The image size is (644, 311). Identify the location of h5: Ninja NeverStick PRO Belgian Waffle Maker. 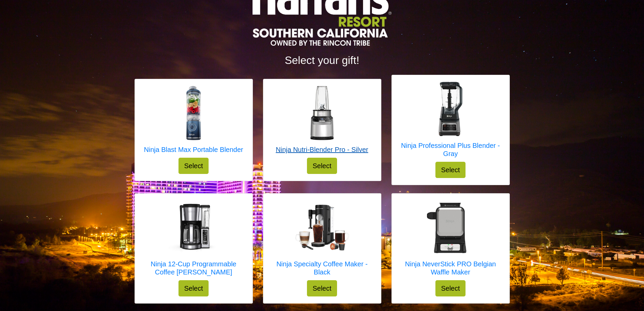
(451, 268).